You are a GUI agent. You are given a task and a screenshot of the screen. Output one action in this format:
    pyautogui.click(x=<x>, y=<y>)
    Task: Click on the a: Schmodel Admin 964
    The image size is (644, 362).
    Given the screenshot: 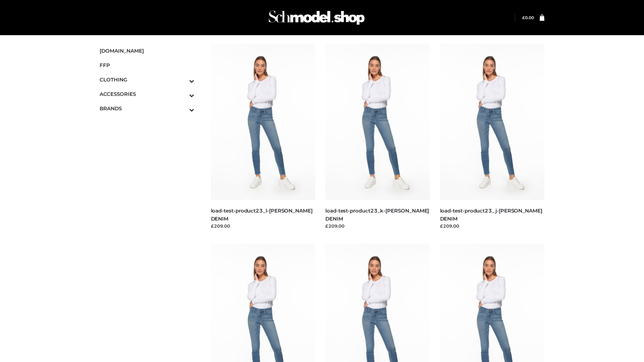 What is the action you would take?
    pyautogui.click(x=317, y=18)
    